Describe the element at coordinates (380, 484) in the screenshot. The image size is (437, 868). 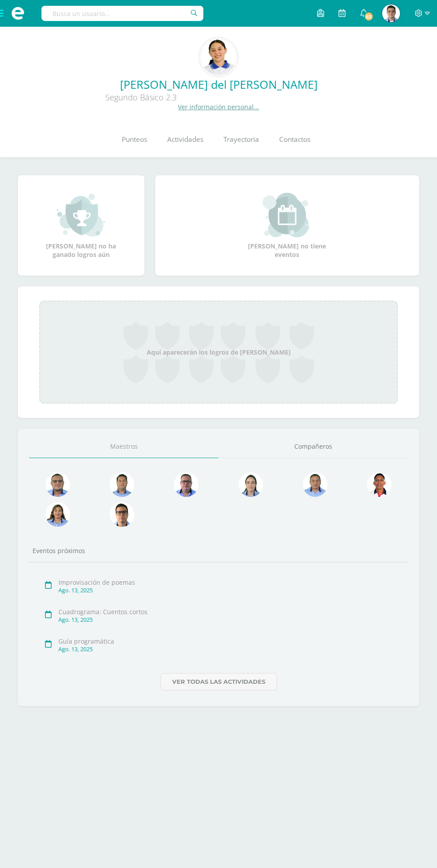
I see `img: 89a3ce4a01dc90e46980c51de3177516.png` at that location.